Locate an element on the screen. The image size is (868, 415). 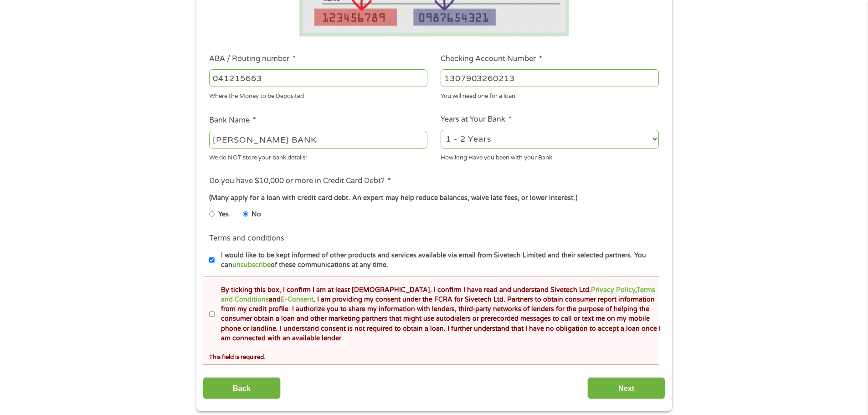
div: We do NOT store your bank details! is located at coordinates (318, 156).